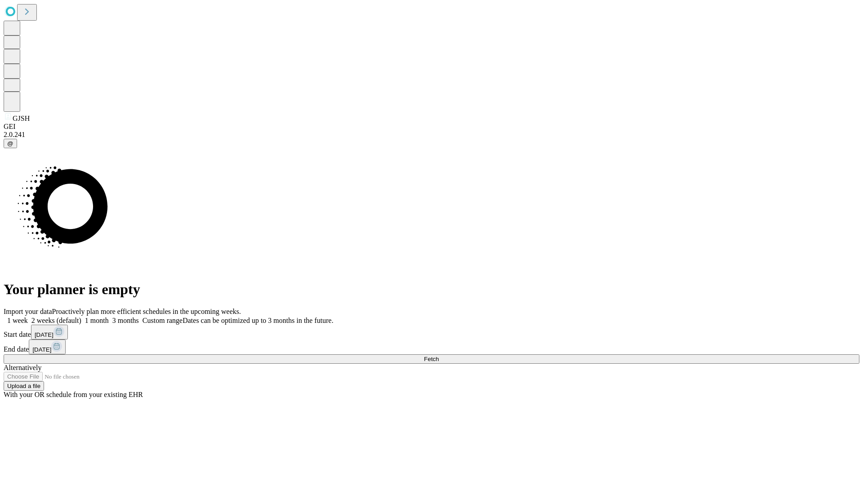  Describe the element at coordinates (97, 321) in the screenshot. I see `span: 1 month` at that location.